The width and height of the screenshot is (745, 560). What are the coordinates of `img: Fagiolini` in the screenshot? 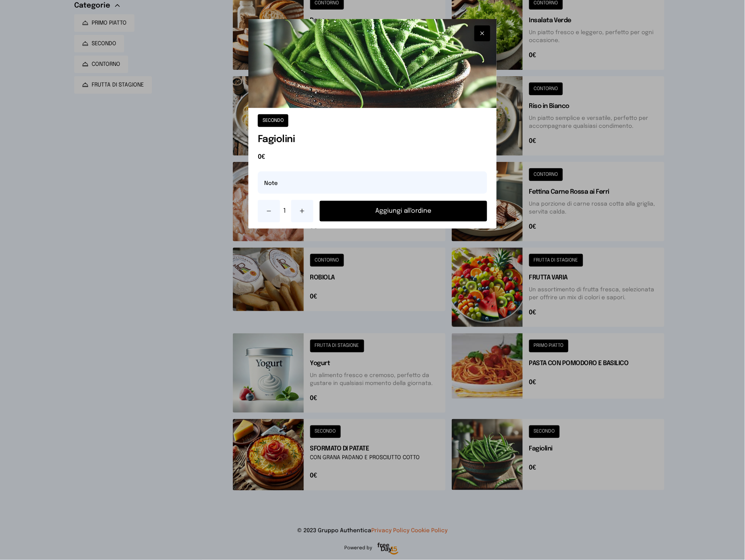 It's located at (373, 64).